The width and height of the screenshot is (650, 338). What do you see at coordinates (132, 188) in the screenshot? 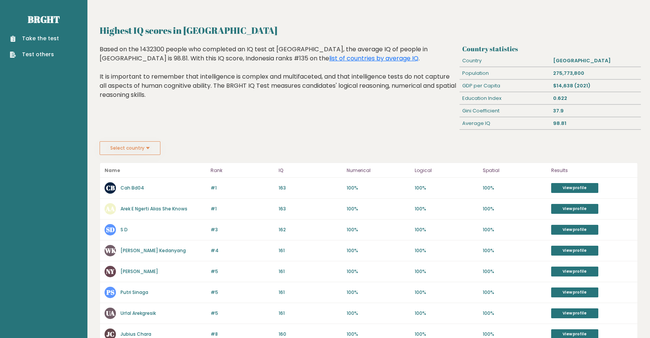
I see `a: Cah Bd04` at bounding box center [132, 188].